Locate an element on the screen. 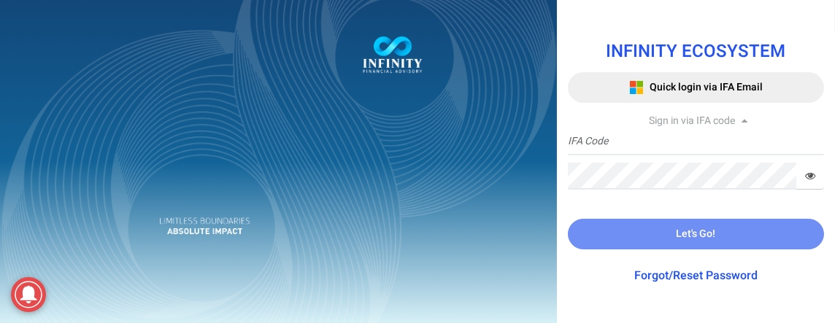  span: Quick login via IFA Email is located at coordinates (706, 87).